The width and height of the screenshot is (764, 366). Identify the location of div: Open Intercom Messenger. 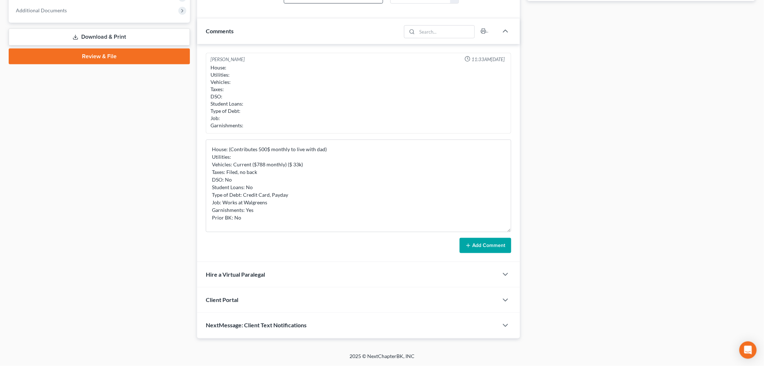
(748, 350).